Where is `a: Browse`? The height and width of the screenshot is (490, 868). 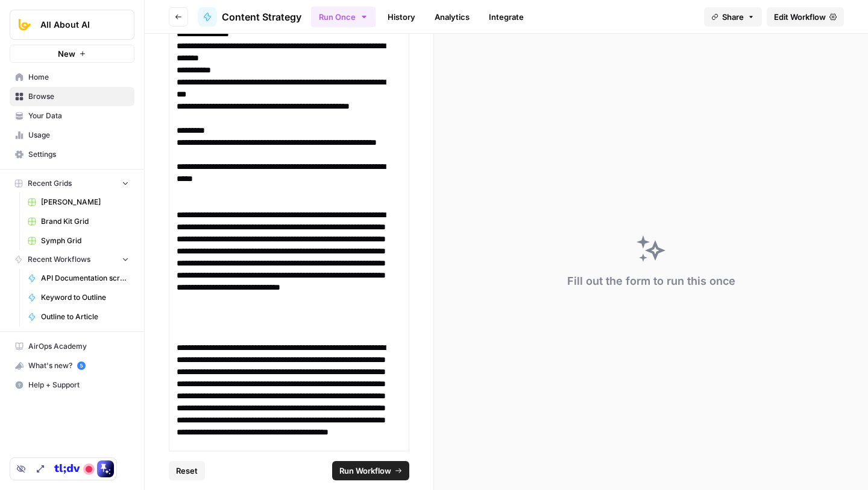 a: Browse is located at coordinates (72, 97).